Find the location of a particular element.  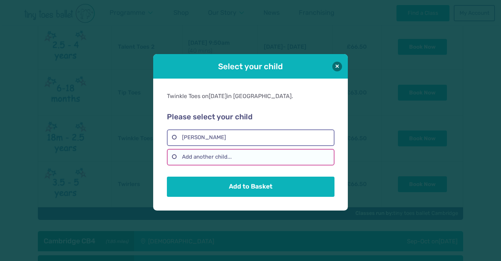

h1: Select your child is located at coordinates (250, 66).